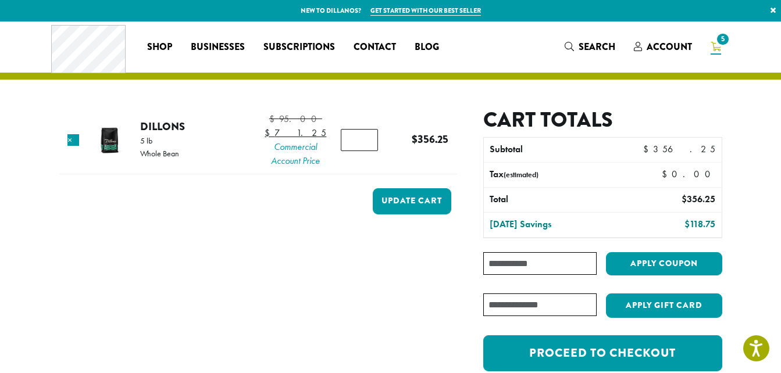 The image size is (781, 373). Describe the element at coordinates (602, 353) in the screenshot. I see `a: Proceed to checkout` at that location.